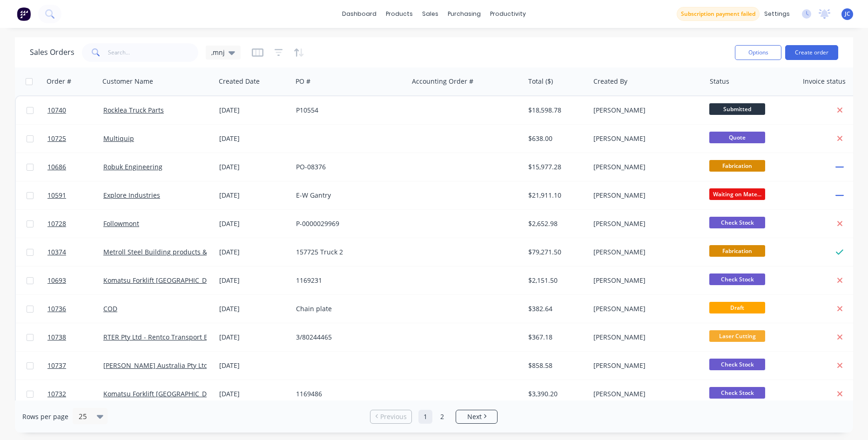  Describe the element at coordinates (347, 309) in the screenshot. I see `div: Chain plate` at that location.